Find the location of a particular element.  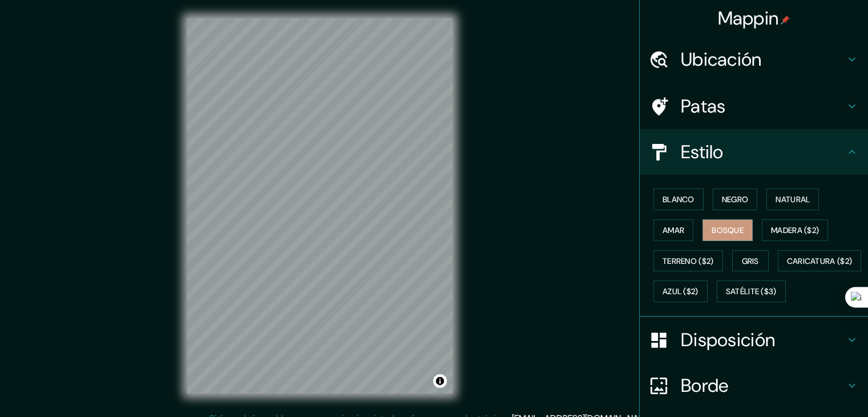

button: Activar o desactivar atribución is located at coordinates (440, 381).